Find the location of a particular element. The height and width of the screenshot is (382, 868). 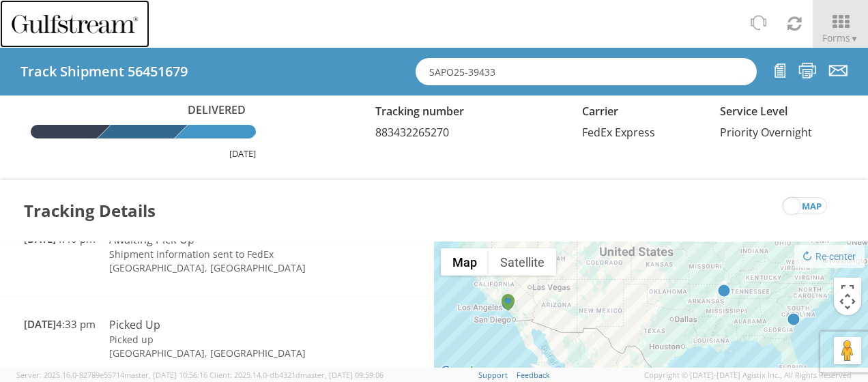

input: Start typing tracking no. (at least 4 chars) is located at coordinates (586, 72).